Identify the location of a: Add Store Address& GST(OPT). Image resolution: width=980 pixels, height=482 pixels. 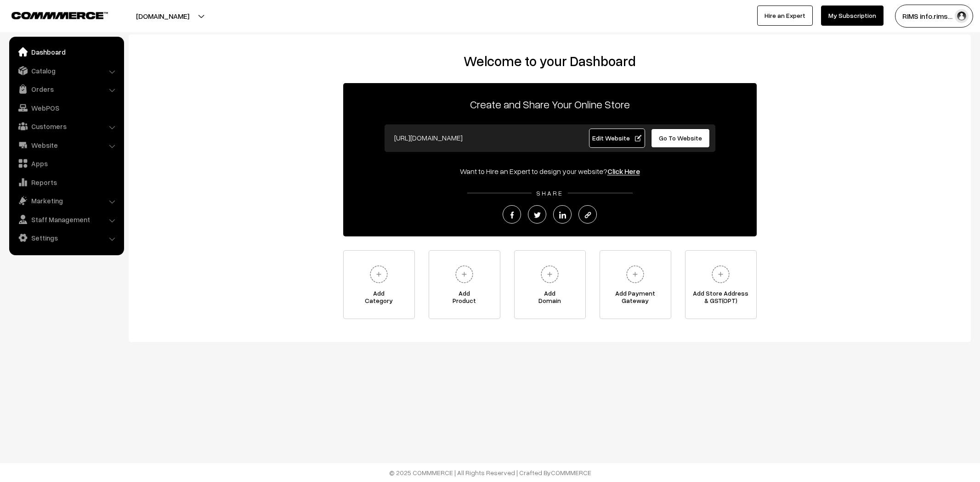
(721, 285).